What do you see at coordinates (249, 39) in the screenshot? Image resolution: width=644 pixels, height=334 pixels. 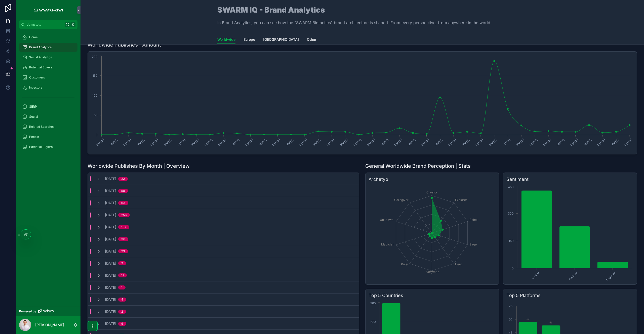 I see `span: Europe` at bounding box center [249, 39].